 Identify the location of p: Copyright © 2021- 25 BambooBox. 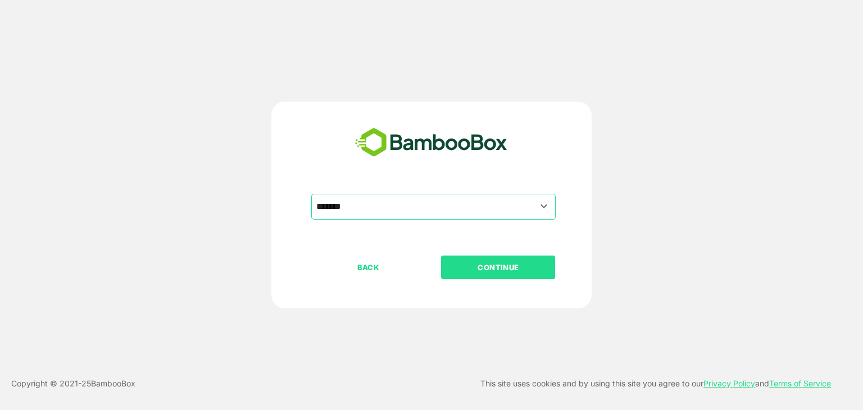
(73, 384).